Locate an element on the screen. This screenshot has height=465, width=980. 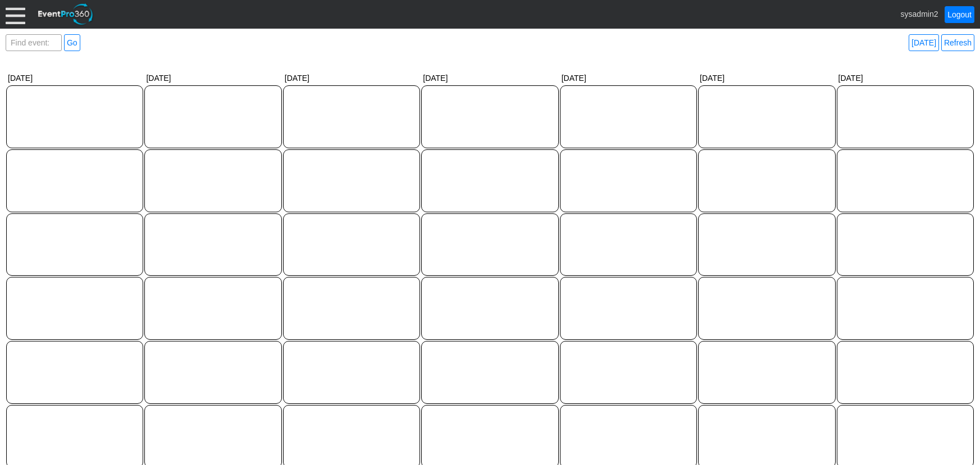
div: Menu: Click or 'Crtl+M' to toggle menu open/close is located at coordinates (15, 14).